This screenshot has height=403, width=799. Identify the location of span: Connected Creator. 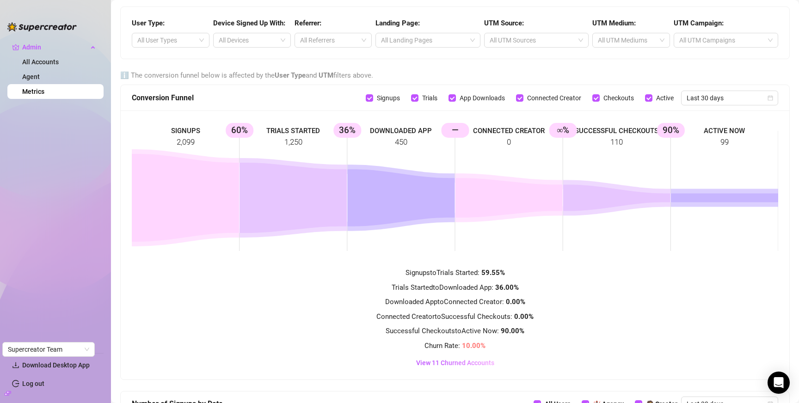
(554, 98).